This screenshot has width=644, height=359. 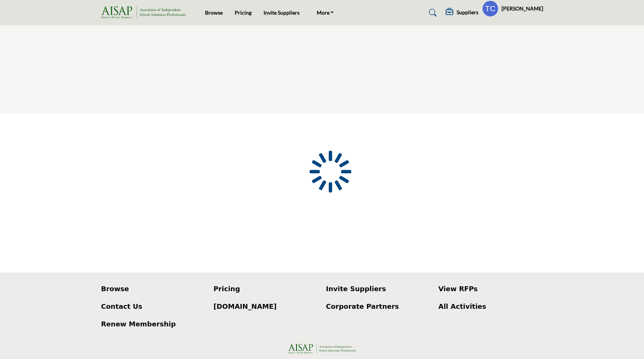 What do you see at coordinates (145, 12) in the screenshot?
I see `img: Site Logo` at bounding box center [145, 12].